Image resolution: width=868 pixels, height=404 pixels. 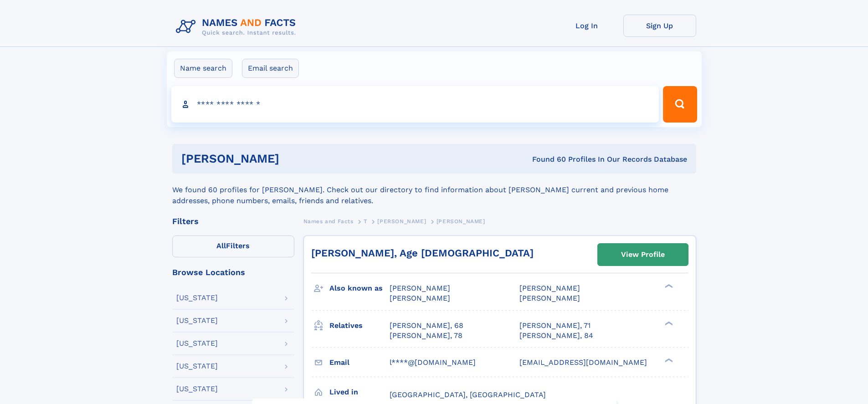 I want to click on label: Email search, so click(x=270, y=68).